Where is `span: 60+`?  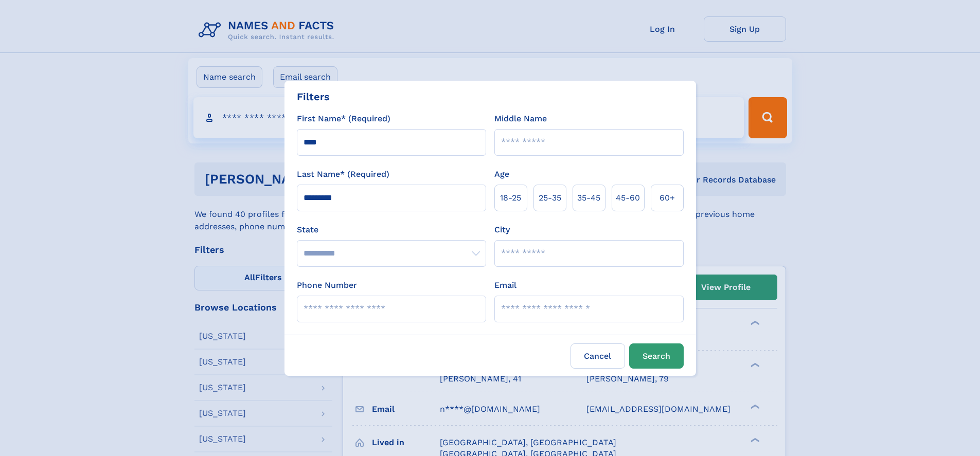 span: 60+ is located at coordinates (668, 198).